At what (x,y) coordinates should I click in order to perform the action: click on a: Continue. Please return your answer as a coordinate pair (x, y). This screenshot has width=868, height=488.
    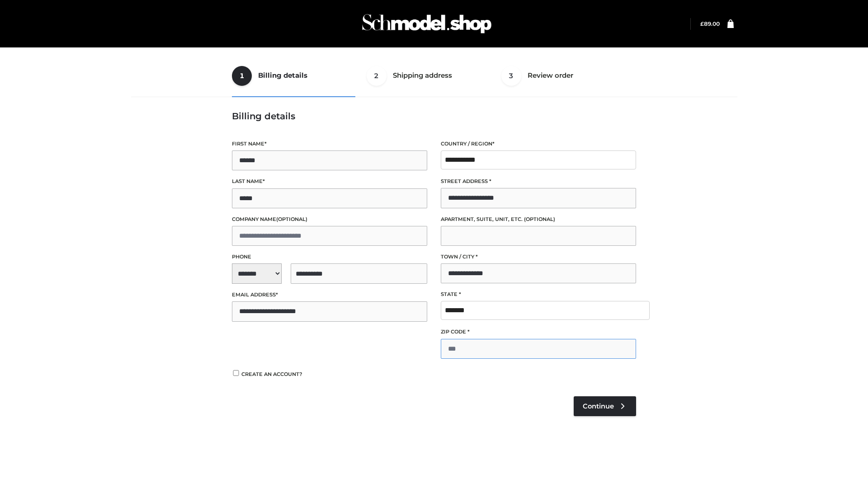
    Looking at the image, I should click on (605, 406).